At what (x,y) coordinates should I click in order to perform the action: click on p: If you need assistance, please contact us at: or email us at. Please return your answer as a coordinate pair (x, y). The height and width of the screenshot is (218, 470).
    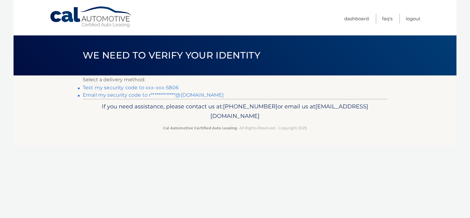
    Looking at the image, I should click on (235, 111).